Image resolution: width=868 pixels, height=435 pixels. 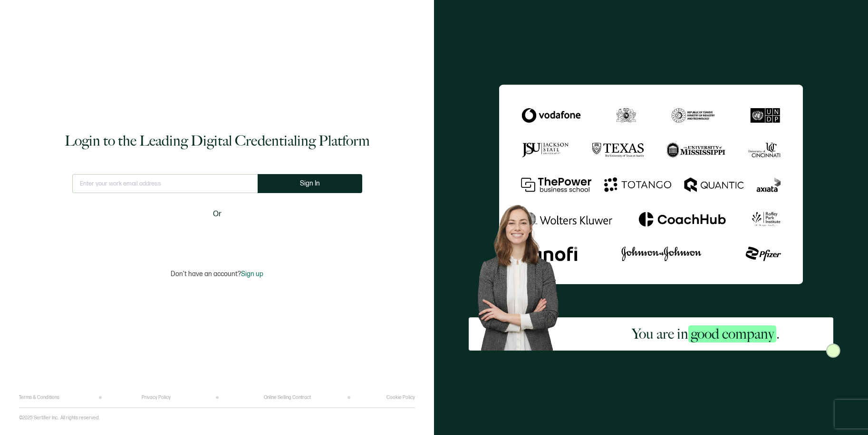 What do you see at coordinates (39, 398) in the screenshot?
I see `a: Terms & Conditions` at bounding box center [39, 398].